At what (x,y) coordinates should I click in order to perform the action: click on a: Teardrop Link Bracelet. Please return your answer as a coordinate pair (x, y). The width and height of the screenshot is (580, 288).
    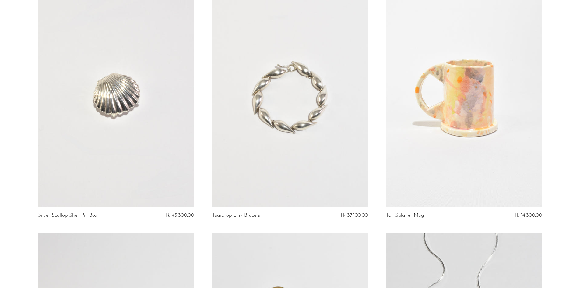
    Looking at the image, I should click on (237, 215).